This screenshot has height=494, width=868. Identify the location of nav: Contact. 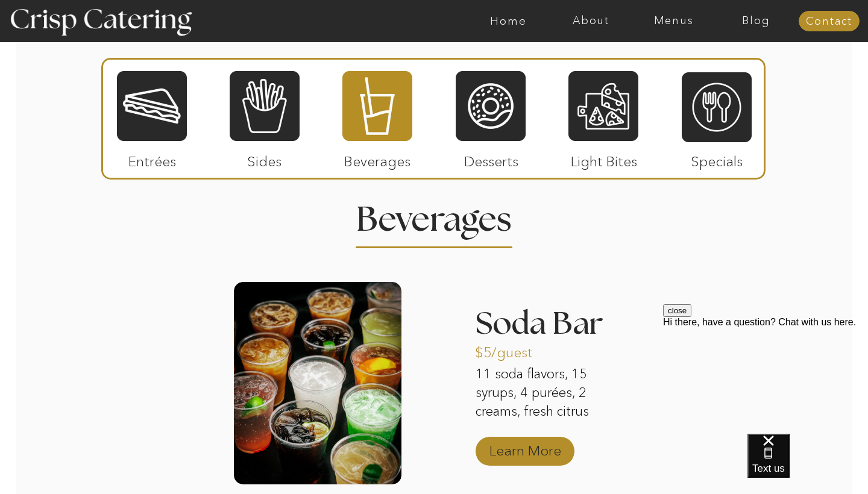
(829, 22).